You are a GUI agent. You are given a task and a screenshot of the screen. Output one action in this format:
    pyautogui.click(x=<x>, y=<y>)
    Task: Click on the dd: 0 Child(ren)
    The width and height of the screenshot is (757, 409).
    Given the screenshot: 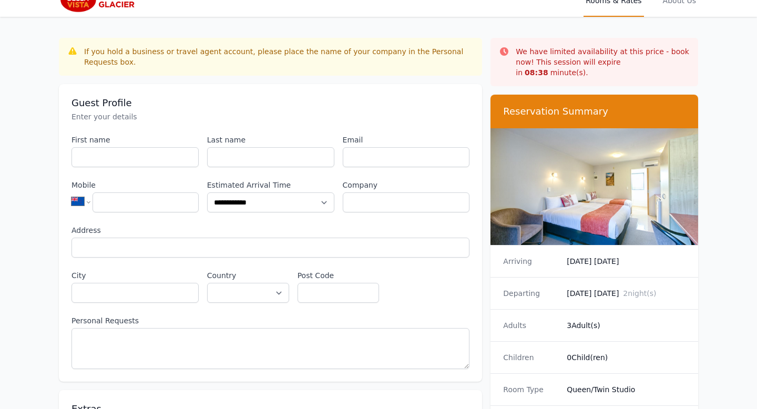 What is the action you would take?
    pyautogui.click(x=626, y=357)
    